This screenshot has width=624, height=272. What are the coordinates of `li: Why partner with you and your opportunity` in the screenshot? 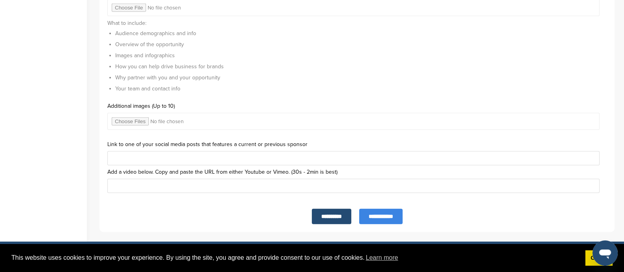 It's located at (361, 77).